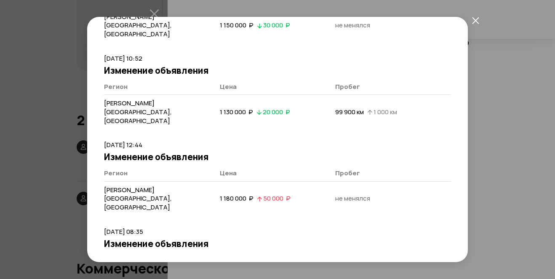 This screenshot has height=279, width=555. I want to click on span: 99 900 км, so click(349, 112).